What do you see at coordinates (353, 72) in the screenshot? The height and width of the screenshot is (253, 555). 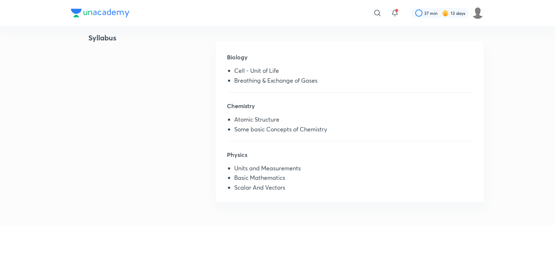 I see `li: Cell - Unit of Life` at bounding box center [353, 72].